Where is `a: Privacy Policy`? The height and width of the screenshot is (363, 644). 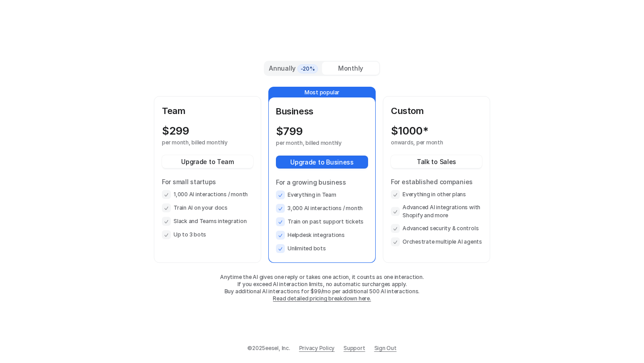
a: Privacy Policy is located at coordinates (317, 348).